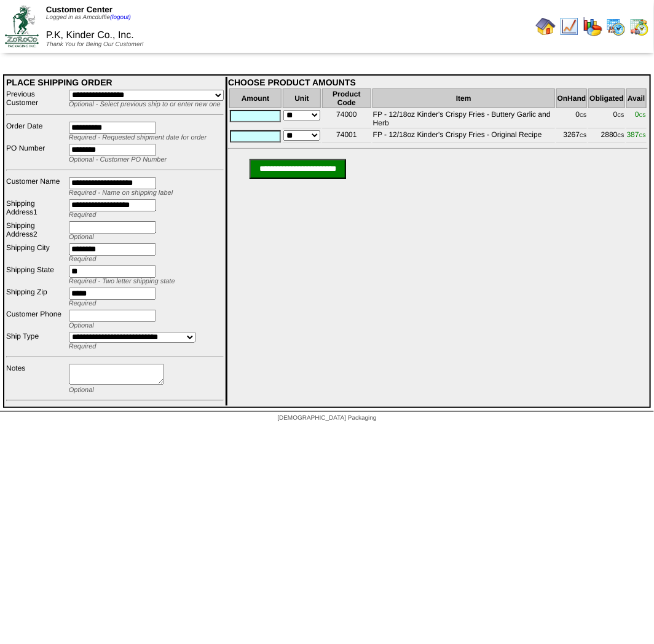 This screenshot has width=654, height=644. I want to click on img: line_graph.gif, so click(569, 27).